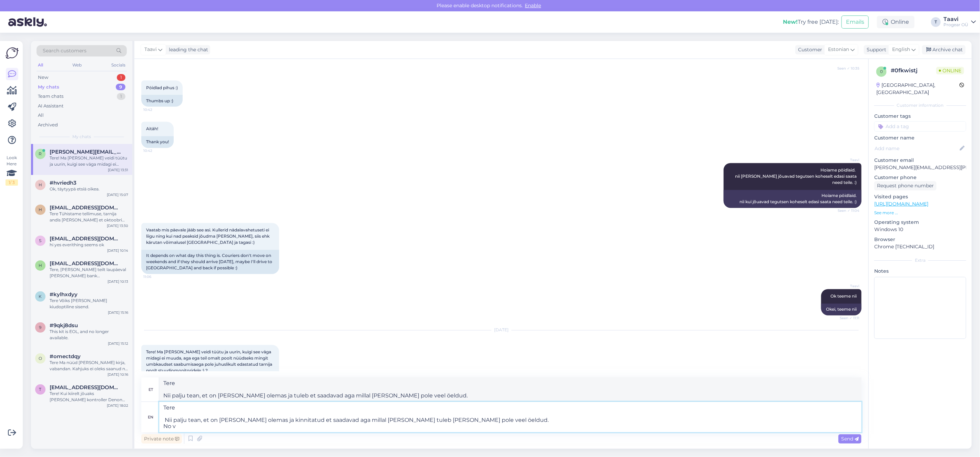  I want to click on span: 9, so click(40, 327).